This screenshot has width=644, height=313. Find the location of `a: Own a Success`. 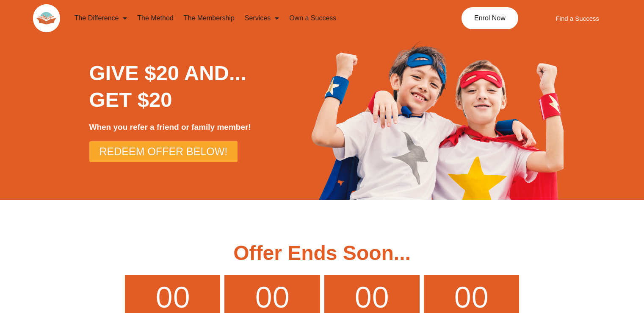

a: Own a Success is located at coordinates (313, 18).